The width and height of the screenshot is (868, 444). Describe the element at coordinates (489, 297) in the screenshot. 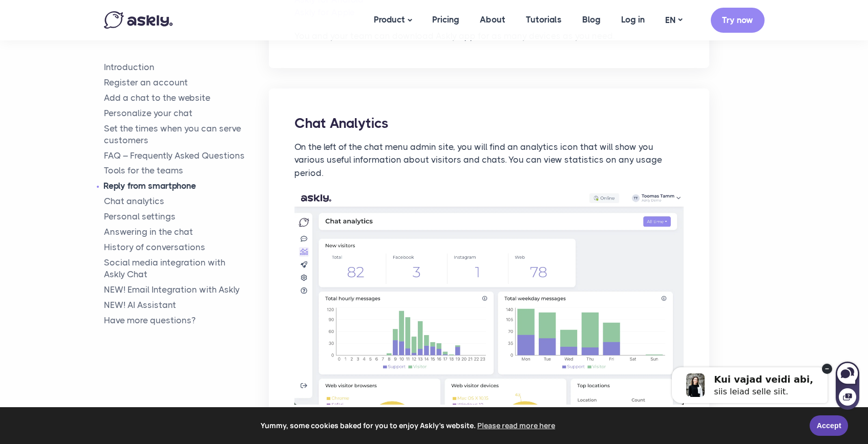

I see `img: Chat analytics` at that location.